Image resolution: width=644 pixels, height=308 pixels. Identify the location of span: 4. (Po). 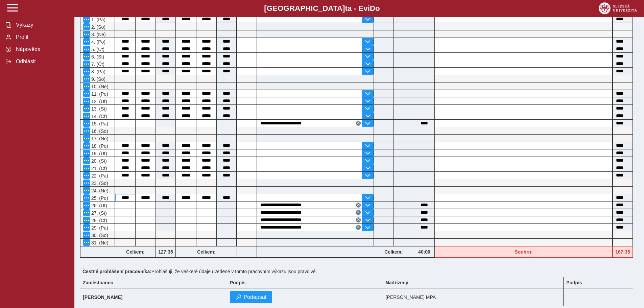
(97, 42).